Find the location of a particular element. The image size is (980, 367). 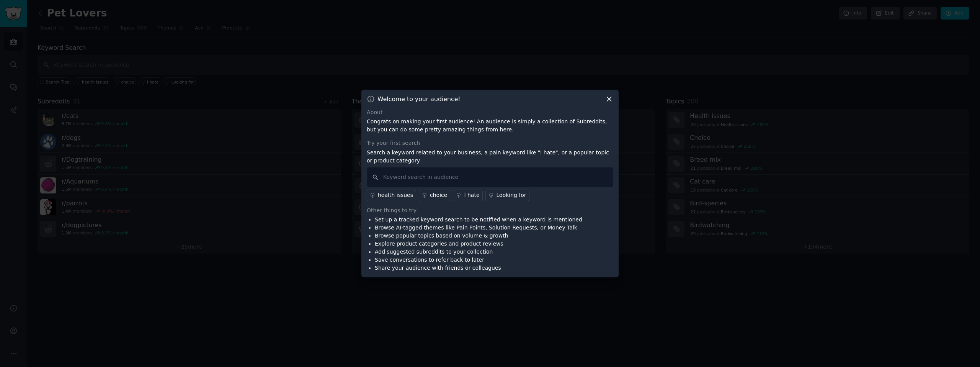

h3: Welcome to your audience! is located at coordinates (419, 99).